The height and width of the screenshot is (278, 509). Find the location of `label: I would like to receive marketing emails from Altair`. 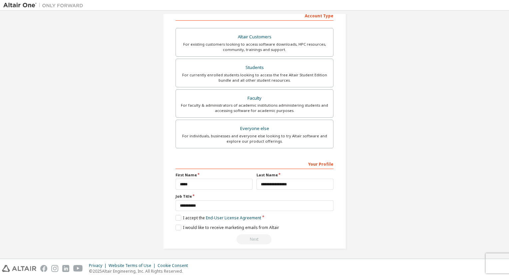

label: I would like to receive marketing emails from Altair is located at coordinates (227, 227).